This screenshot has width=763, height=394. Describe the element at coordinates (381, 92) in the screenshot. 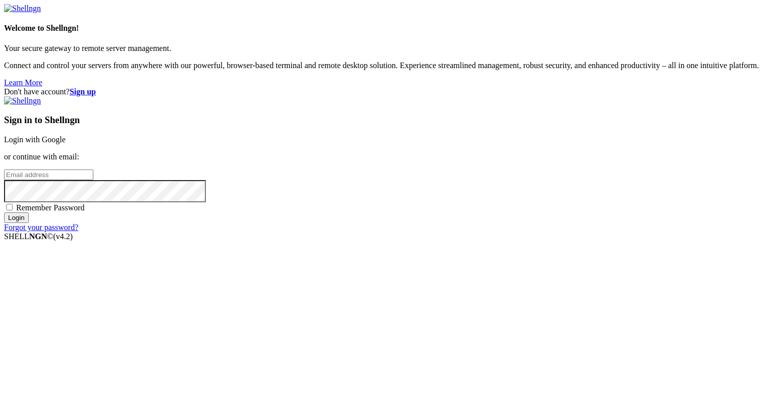

I see `div: Don't have account?` at that location.